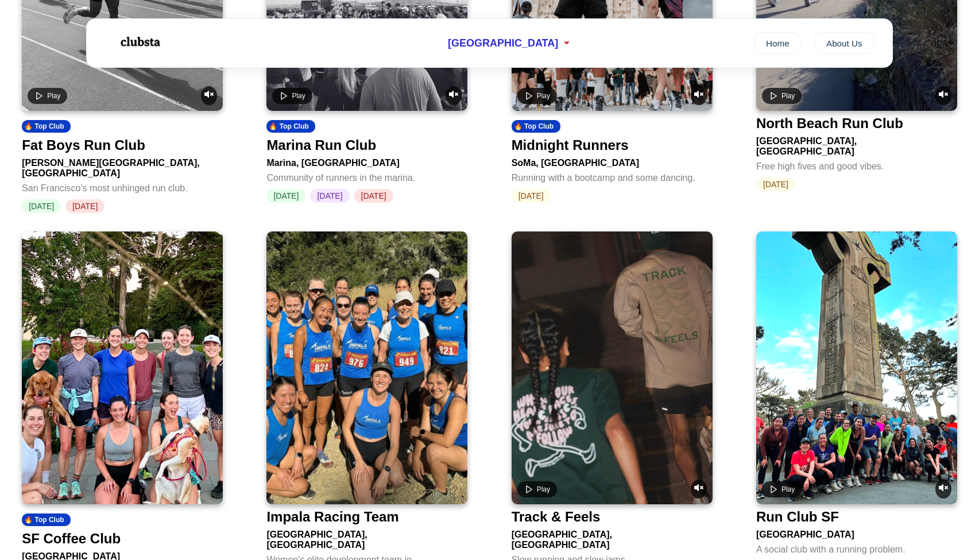 The height and width of the screenshot is (560, 979). I want to click on div: Community of runners in the marina., so click(367, 176).